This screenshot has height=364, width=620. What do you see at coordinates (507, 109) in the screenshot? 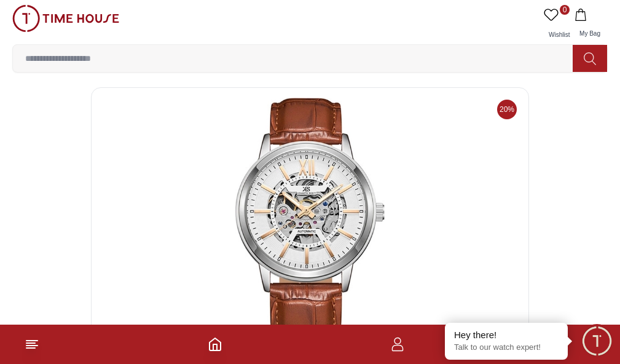
I see `span: 20%` at bounding box center [507, 109].